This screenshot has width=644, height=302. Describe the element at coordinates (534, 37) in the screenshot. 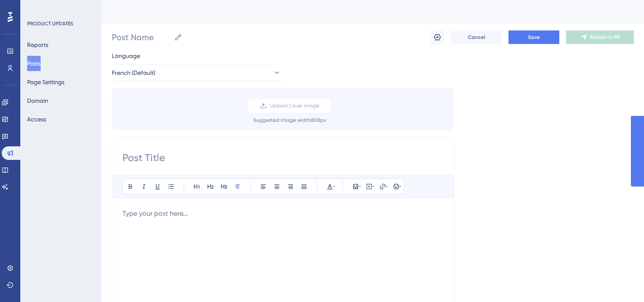

I see `button: Save` at that location.